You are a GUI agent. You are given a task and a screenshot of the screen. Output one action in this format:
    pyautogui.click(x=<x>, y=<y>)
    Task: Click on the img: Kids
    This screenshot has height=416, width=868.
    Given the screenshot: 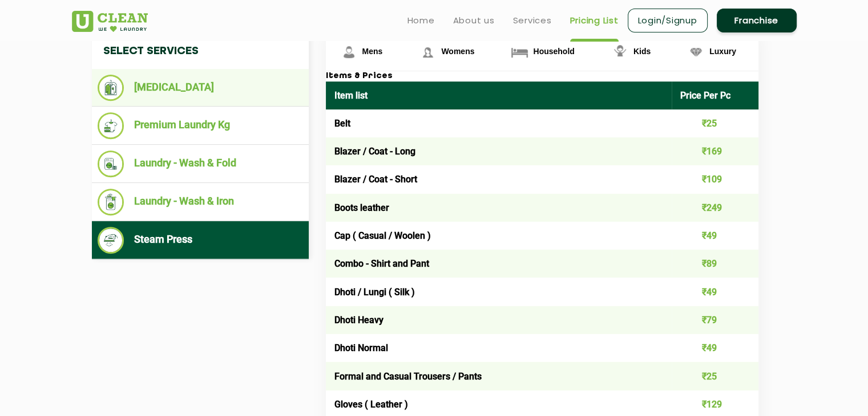 What is the action you would take?
    pyautogui.click(x=619, y=52)
    